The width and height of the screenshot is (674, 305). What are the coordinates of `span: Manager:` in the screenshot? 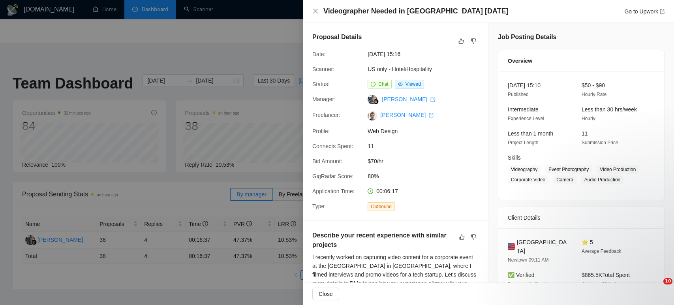 It's located at (324, 99).